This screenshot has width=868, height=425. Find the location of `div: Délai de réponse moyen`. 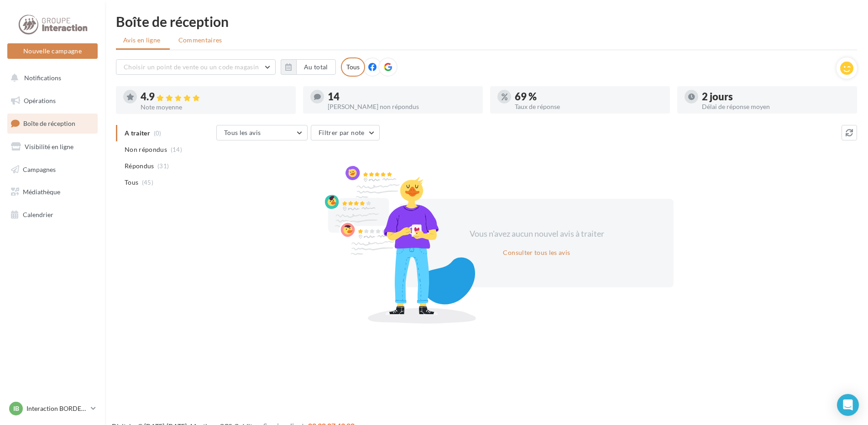

div: Délai de réponse moyen is located at coordinates (776, 107).